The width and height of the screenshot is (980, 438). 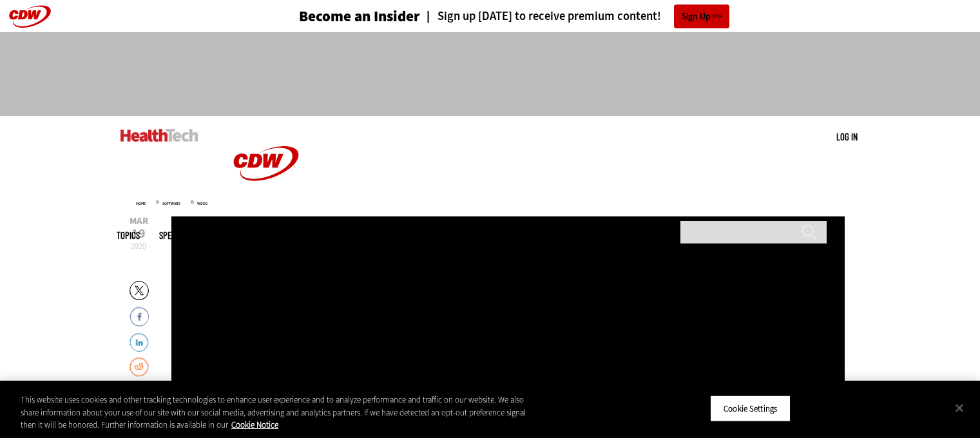 I want to click on a: Events, so click(x=431, y=235).